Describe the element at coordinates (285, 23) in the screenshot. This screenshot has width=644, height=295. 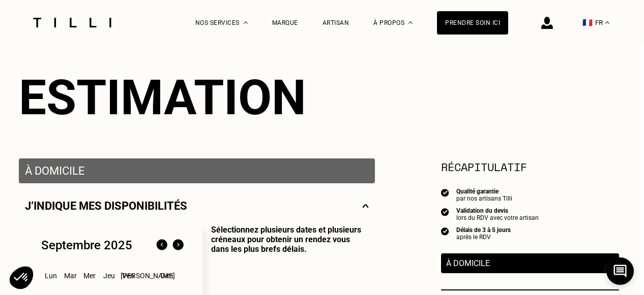
I see `div: Marque` at that location.